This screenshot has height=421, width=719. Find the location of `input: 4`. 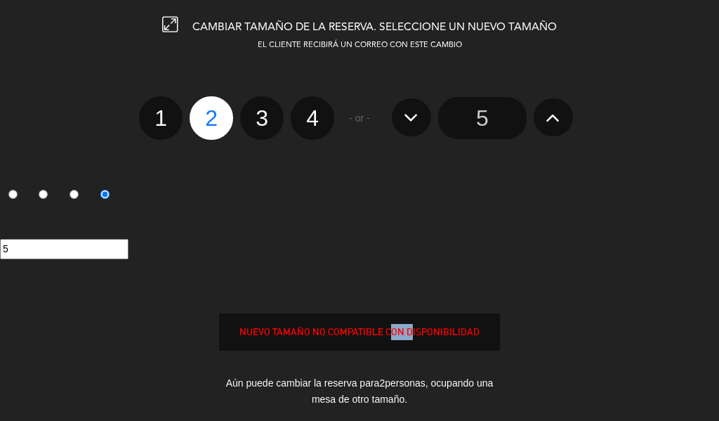

input: 4 is located at coordinates (105, 194).